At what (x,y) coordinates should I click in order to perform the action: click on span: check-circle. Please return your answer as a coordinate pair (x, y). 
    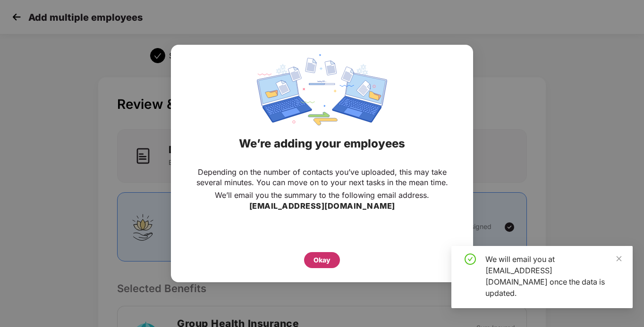
    Looking at the image, I should click on (470, 259).